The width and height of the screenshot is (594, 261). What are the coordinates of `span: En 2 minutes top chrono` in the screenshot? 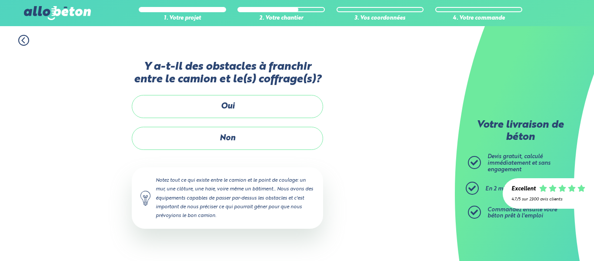 It's located at (518, 188).